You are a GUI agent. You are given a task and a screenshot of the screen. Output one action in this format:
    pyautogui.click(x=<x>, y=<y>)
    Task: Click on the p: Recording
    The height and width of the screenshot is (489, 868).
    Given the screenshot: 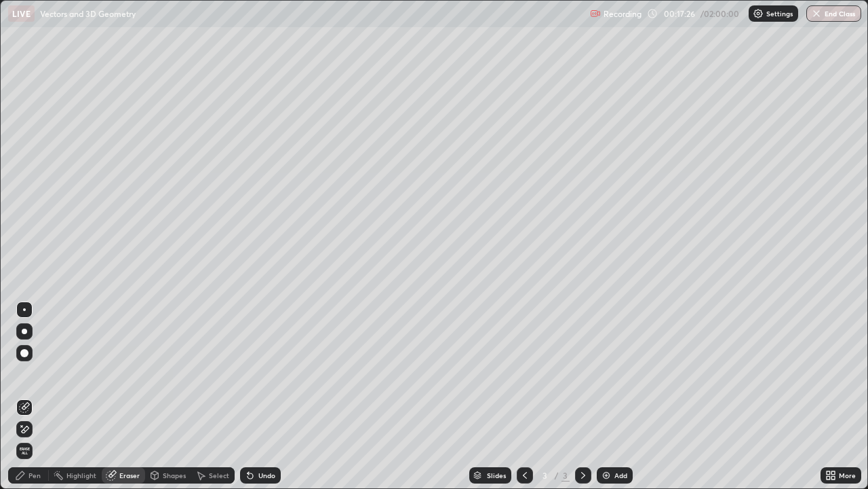 What is the action you would take?
    pyautogui.click(x=623, y=13)
    